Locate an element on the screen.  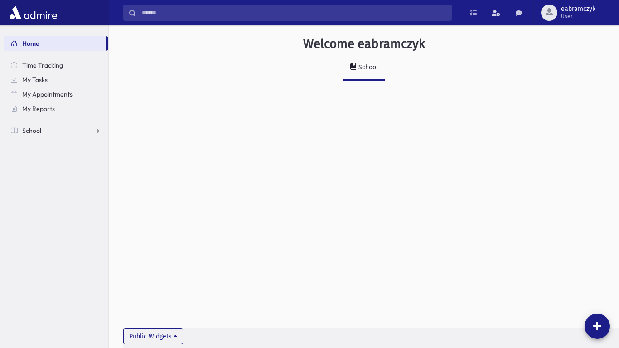
span: My Tasks is located at coordinates (35, 80).